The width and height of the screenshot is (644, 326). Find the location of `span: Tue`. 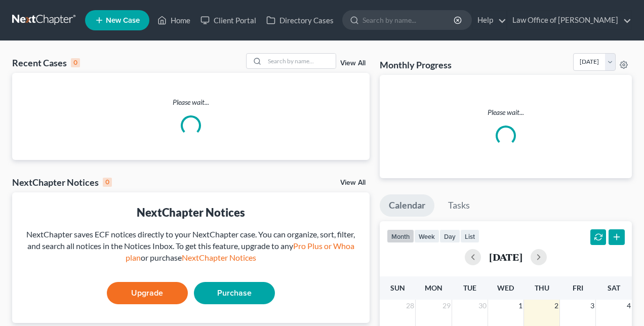

span: Tue is located at coordinates (470, 288).